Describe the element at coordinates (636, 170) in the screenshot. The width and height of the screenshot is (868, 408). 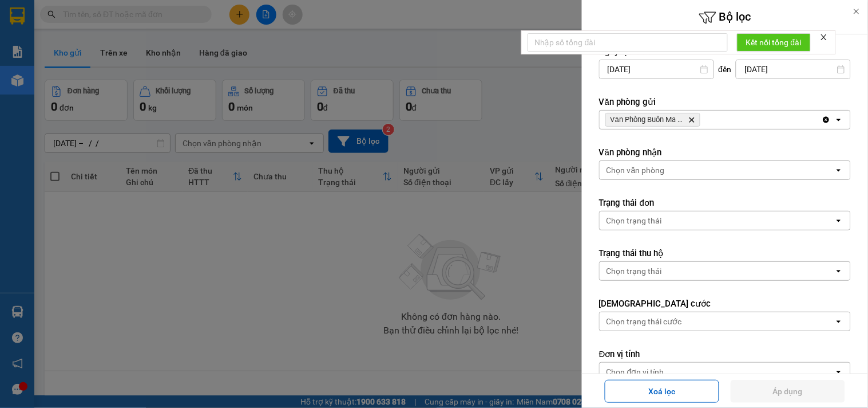
I see `div: Chọn văn phòng` at that location.